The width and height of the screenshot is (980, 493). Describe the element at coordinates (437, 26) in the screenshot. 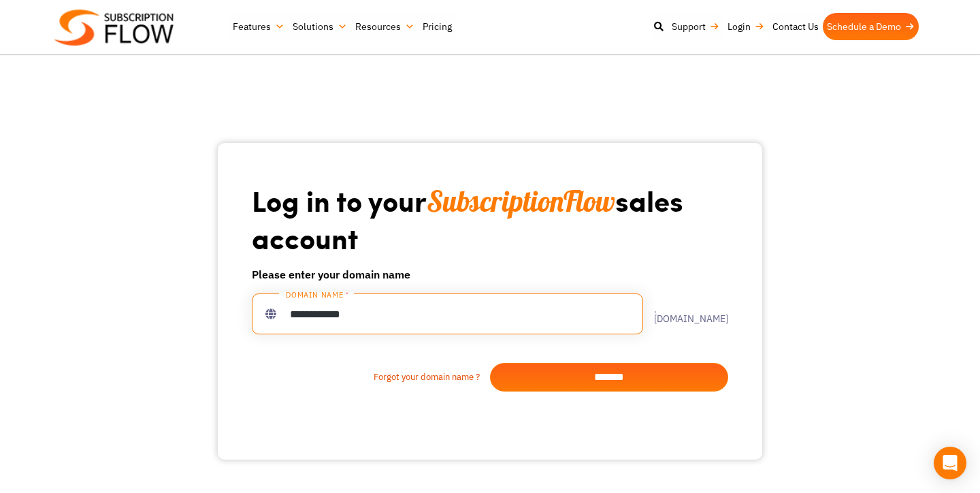

I see `a: Pricing` at that location.